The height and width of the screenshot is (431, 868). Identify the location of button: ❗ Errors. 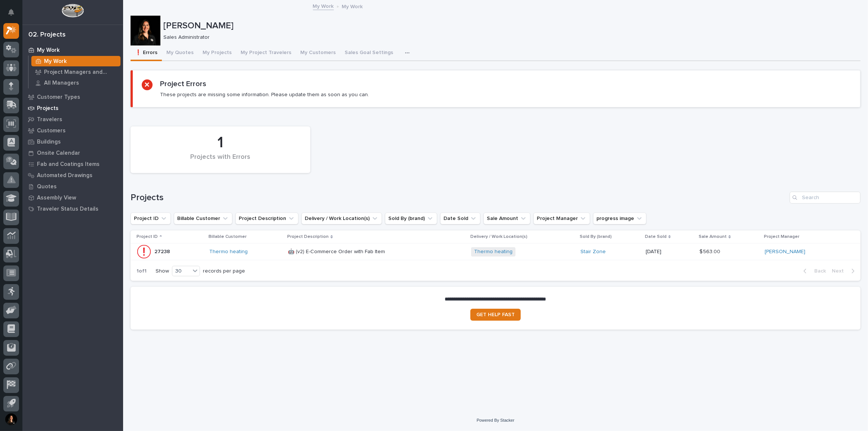
(146, 53).